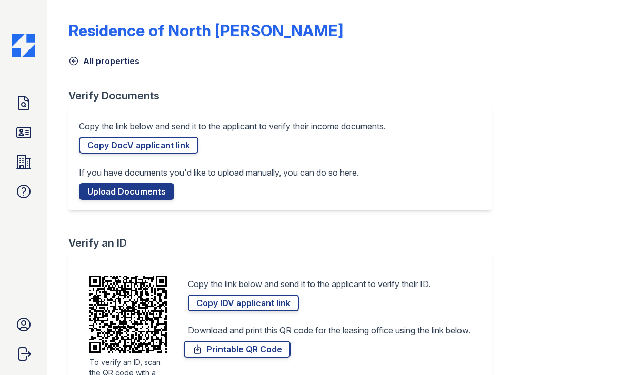 The width and height of the screenshot is (621, 375). Describe the element at coordinates (104, 61) in the screenshot. I see `a: All properties` at that location.